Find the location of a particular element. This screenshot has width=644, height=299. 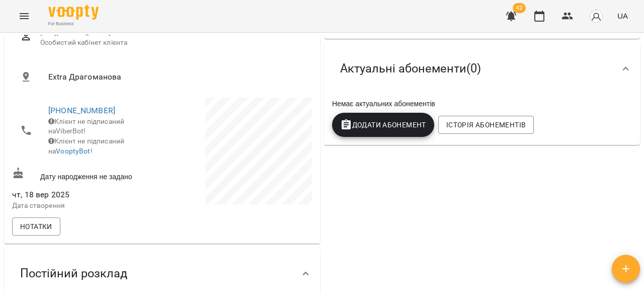

span: Клієнт не підписаний на ! is located at coordinates (86, 146).